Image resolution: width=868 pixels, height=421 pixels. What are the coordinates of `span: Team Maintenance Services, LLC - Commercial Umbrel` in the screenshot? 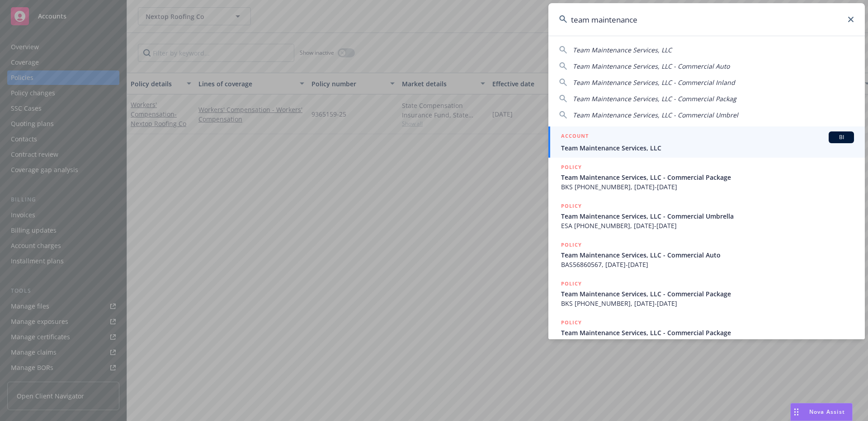 It's located at (656, 115).